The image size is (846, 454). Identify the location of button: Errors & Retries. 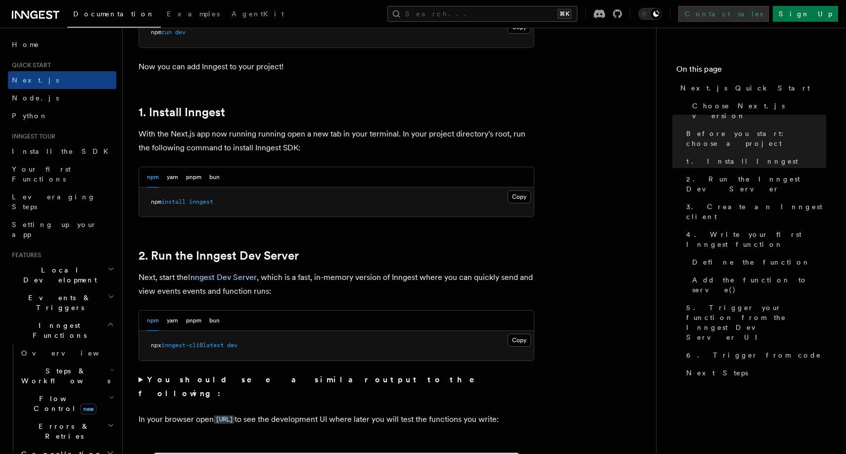
(67, 432).